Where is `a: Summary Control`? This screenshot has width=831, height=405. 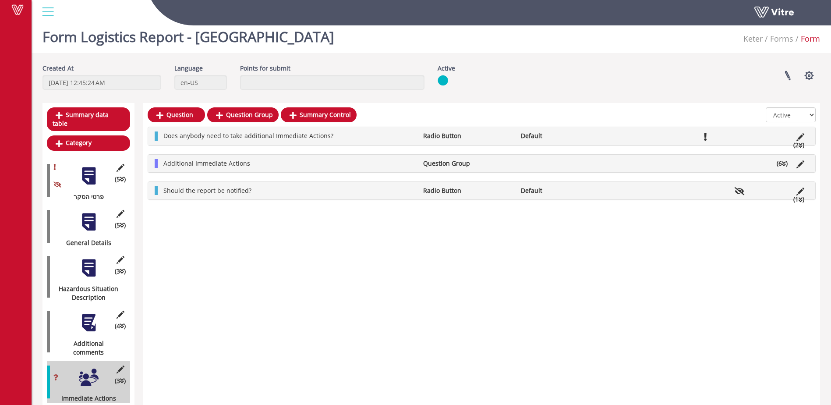 a: Summary Control is located at coordinates (318, 115).